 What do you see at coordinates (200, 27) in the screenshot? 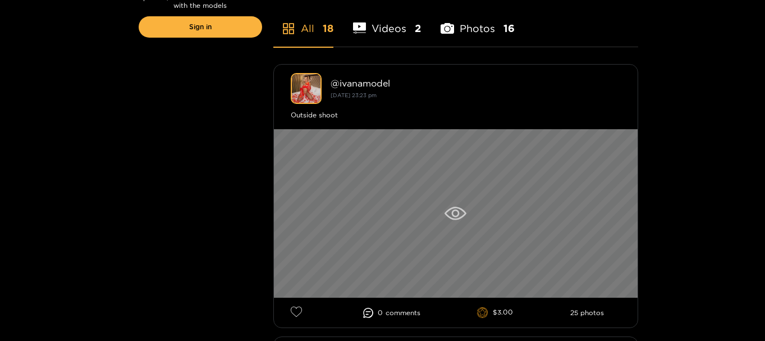
I see `a: Sign in` at bounding box center [200, 27].